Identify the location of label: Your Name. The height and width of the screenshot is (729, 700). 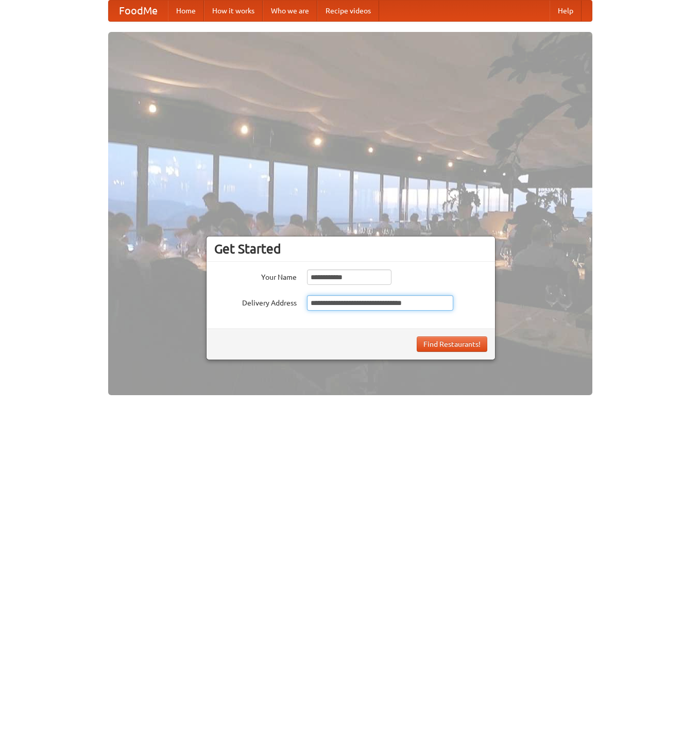
(255, 275).